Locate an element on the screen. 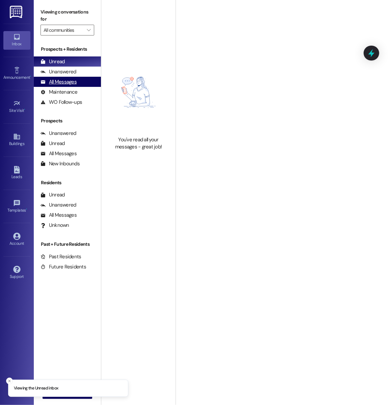  input: All communities is located at coordinates (63, 30).